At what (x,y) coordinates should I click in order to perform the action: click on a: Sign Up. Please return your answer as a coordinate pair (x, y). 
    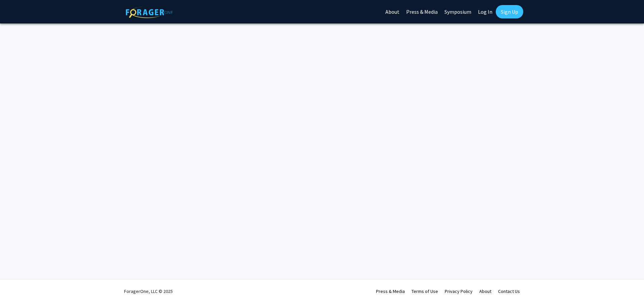
    Looking at the image, I should click on (509, 12).